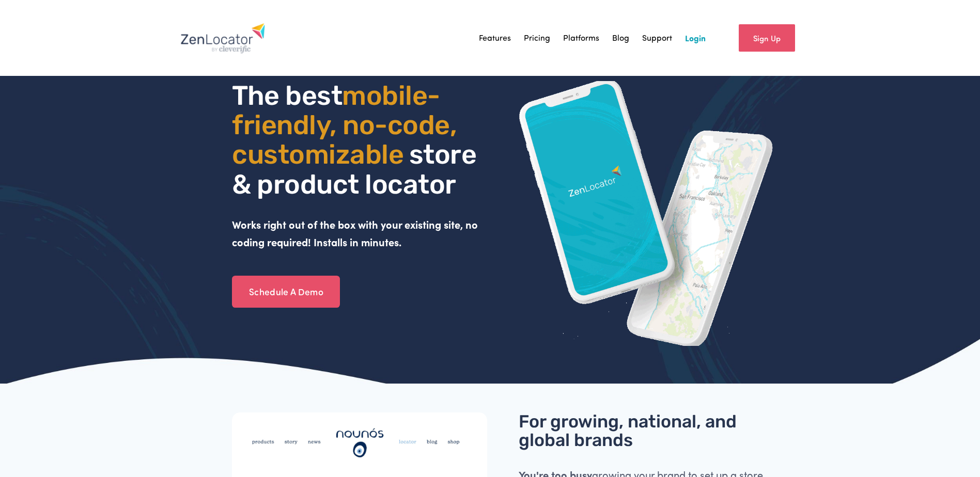 The width and height of the screenshot is (980, 477). What do you see at coordinates (357, 169) in the screenshot?
I see `span: store & product locator` at bounding box center [357, 169].